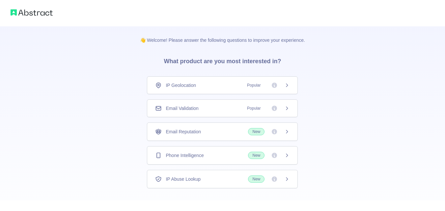 The height and width of the screenshot is (211, 445). I want to click on span: IP Abuse Lookup, so click(183, 179).